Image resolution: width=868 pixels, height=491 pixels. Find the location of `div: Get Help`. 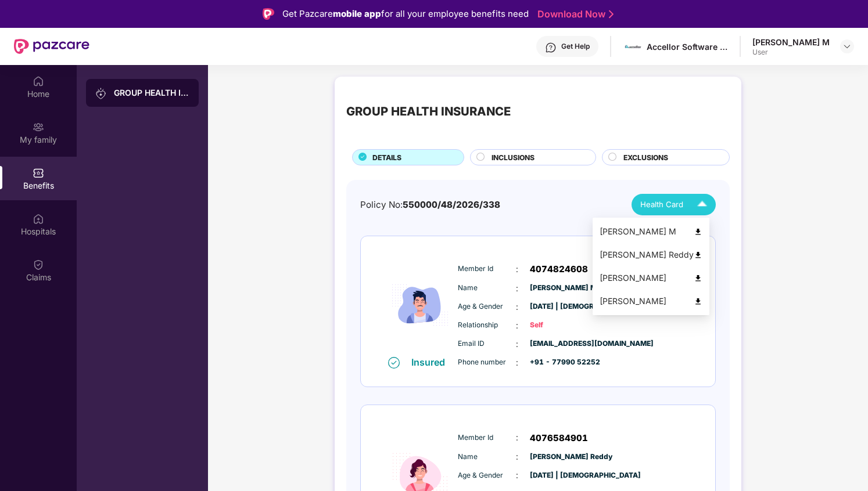

div: Get Help is located at coordinates (575, 46).